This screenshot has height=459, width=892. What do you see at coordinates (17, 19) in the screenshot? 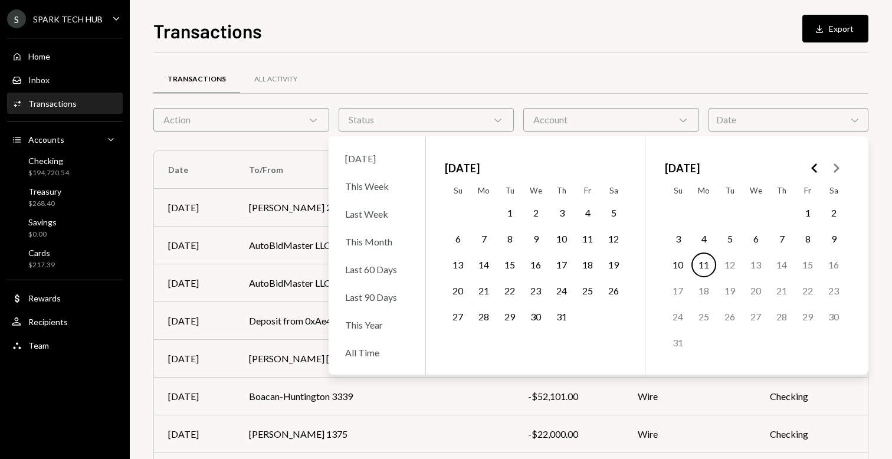
I see `div: S` at bounding box center [17, 19].